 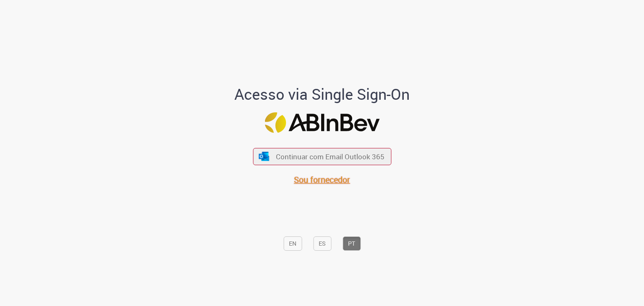 I want to click on button: ícone Azure/Microsoft 360 Continuar com Email Outlook 365, so click(x=322, y=156).